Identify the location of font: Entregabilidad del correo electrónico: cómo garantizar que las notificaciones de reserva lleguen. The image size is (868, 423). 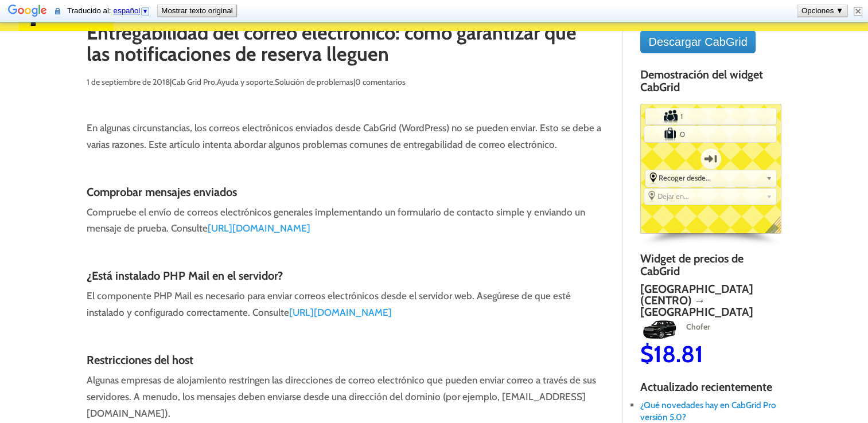
(331, 43).